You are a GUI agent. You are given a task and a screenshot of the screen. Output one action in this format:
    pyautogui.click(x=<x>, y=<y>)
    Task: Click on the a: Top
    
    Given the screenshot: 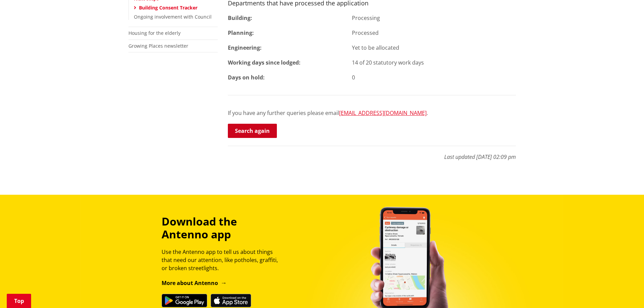 What is the action you would take?
    pyautogui.click(x=19, y=301)
    